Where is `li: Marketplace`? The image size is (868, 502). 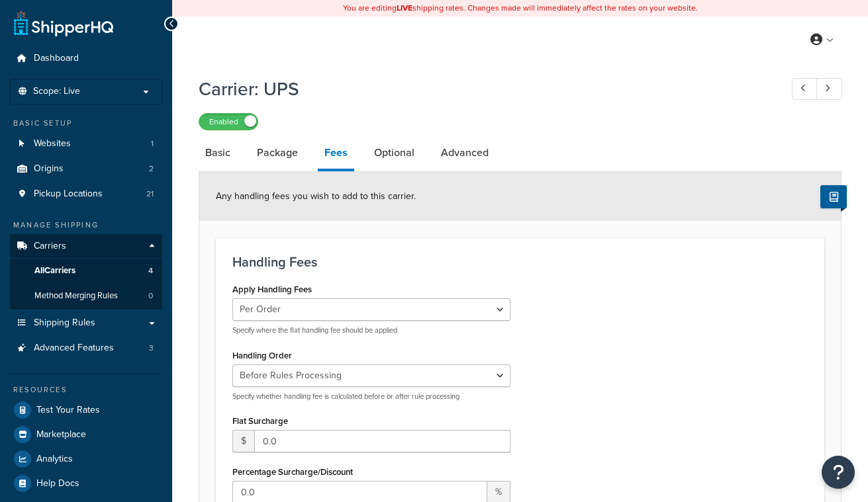
li: Marketplace is located at coordinates (86, 434).